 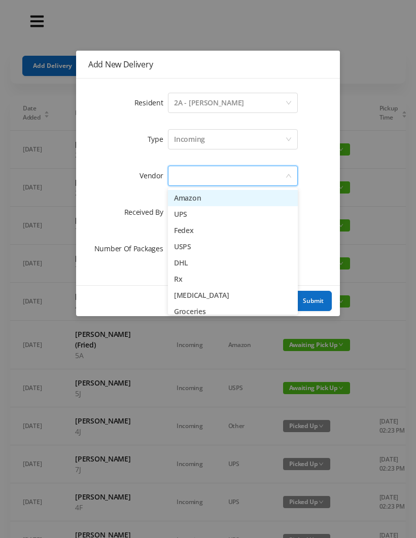 I want to click on li: Fedex, so click(x=233, y=231).